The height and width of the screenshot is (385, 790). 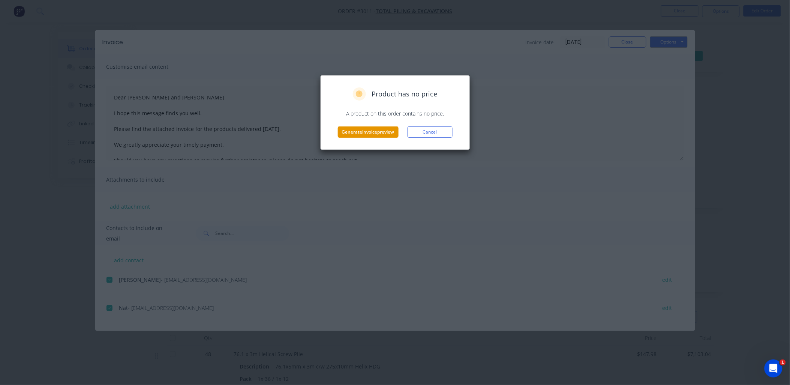 I want to click on button: Generateinvoicepreview, so click(x=368, y=132).